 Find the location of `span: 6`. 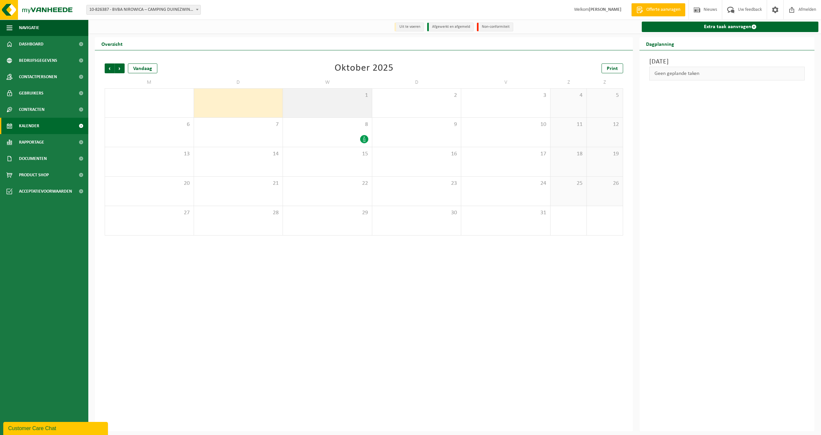

span: 6 is located at coordinates (149, 125).